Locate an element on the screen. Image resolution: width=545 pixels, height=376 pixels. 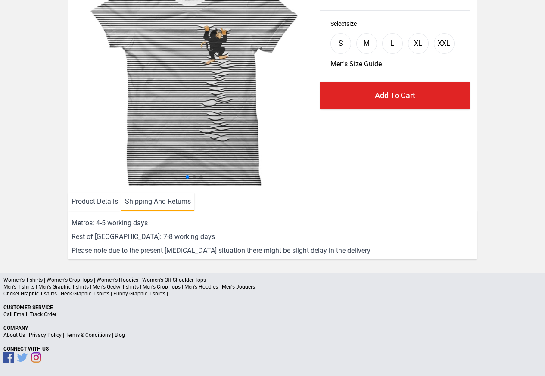
p: Company is located at coordinates (272, 328).